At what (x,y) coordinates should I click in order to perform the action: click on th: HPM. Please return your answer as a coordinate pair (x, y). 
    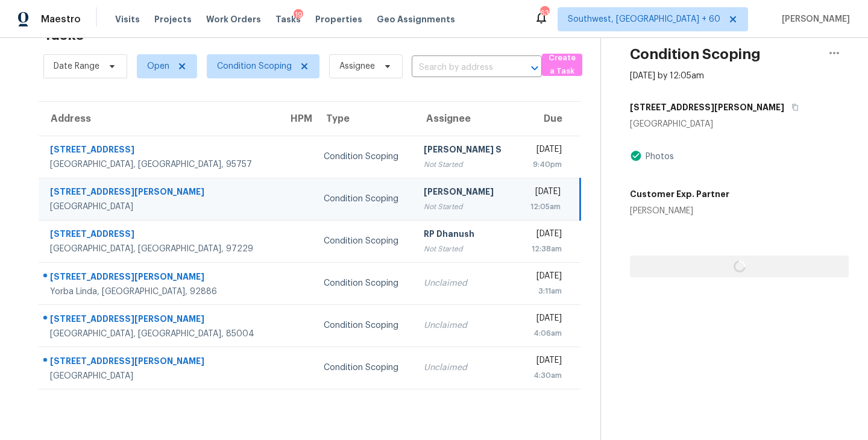
    Looking at the image, I should click on (297, 119).